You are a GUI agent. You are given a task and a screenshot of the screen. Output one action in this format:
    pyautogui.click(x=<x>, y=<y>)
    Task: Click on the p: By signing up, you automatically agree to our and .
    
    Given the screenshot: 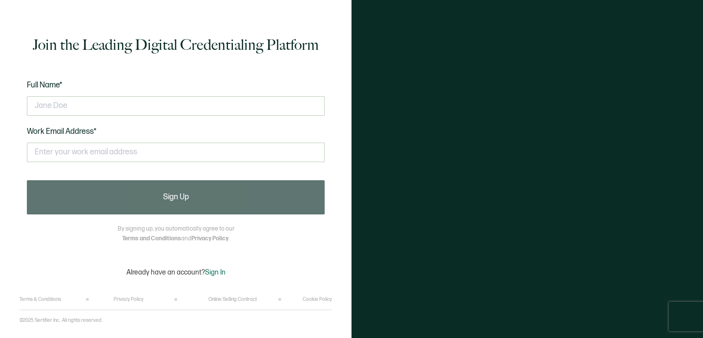 What is the action you would take?
    pyautogui.click(x=176, y=234)
    